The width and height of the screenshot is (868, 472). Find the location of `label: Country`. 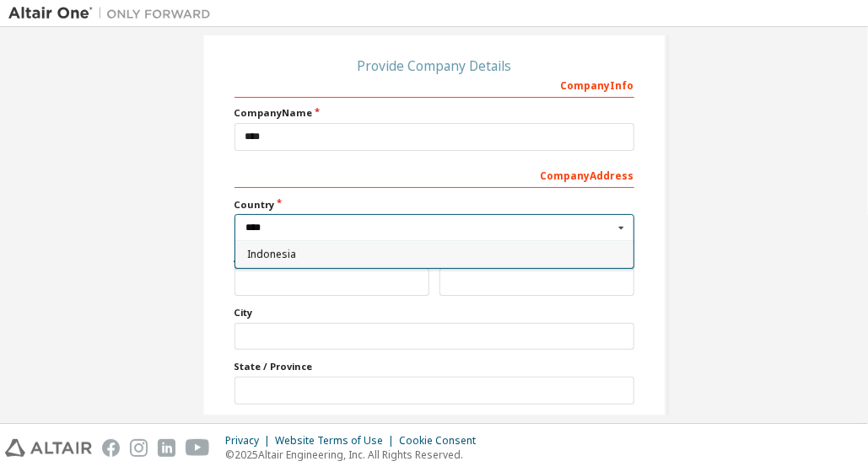

label: Country is located at coordinates (434, 204).